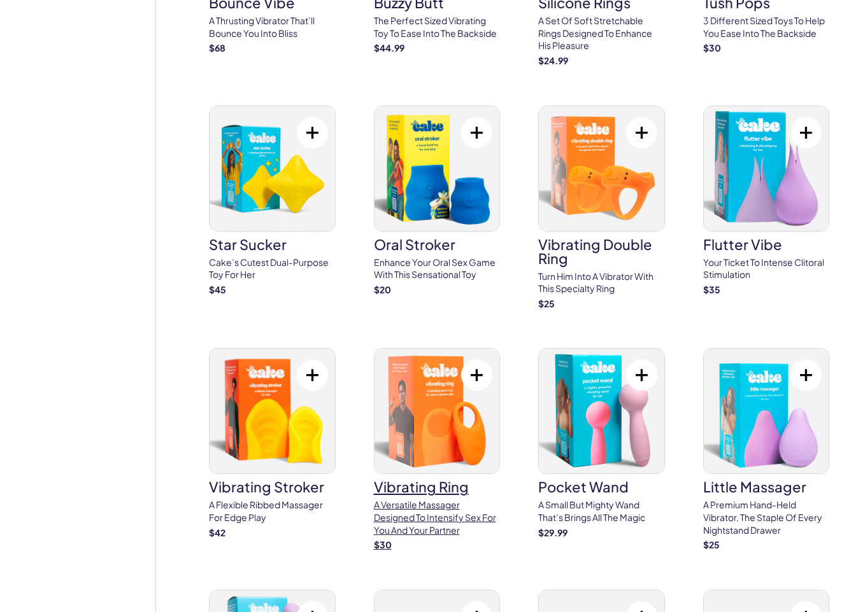 This screenshot has height=612, width=842. I want to click on a: star suckerstar suckerCake’s cutest dual-purpose toy for her$45, so click(272, 201).